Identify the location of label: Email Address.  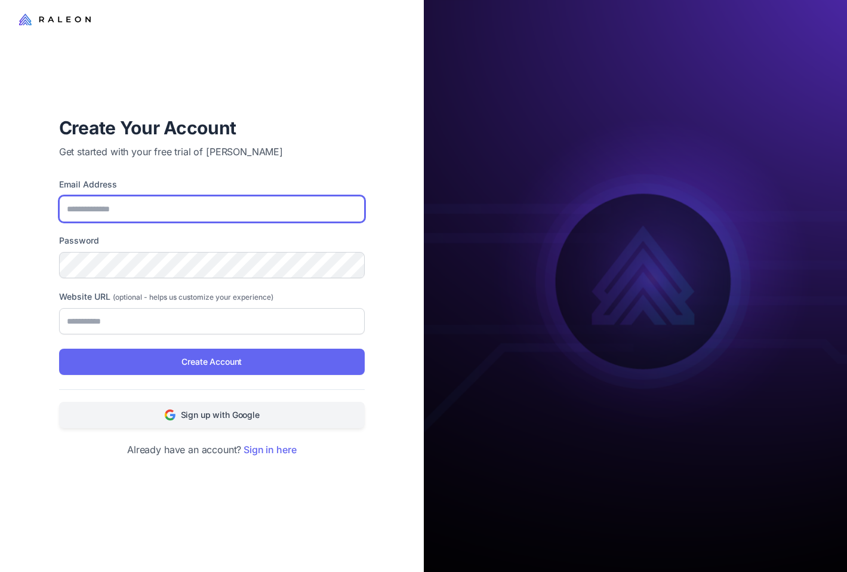
(212, 185).